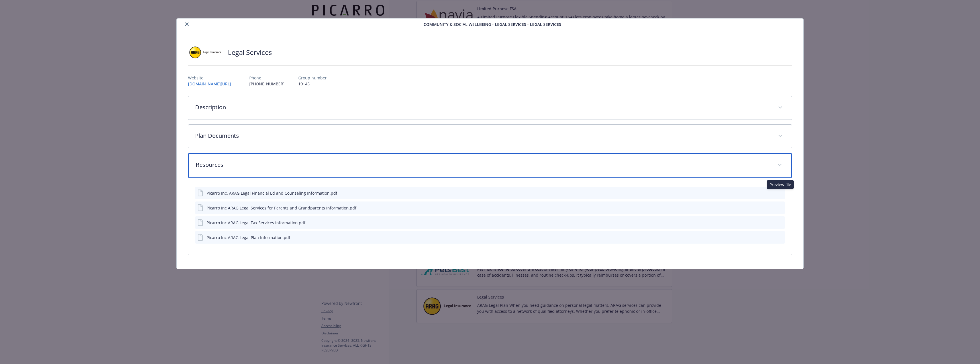 Image resolution: width=980 pixels, height=364 pixels. Describe the element at coordinates (483, 136) in the screenshot. I see `p: Plan Documents` at that location.